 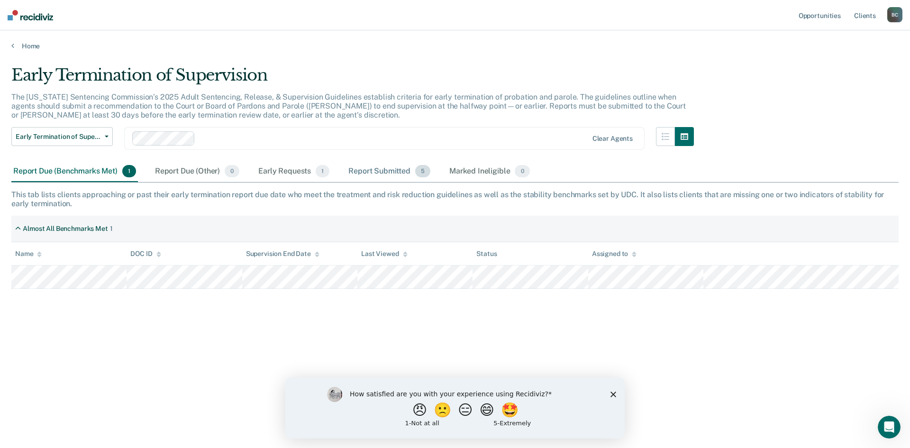 I want to click on div: 1, so click(x=111, y=228).